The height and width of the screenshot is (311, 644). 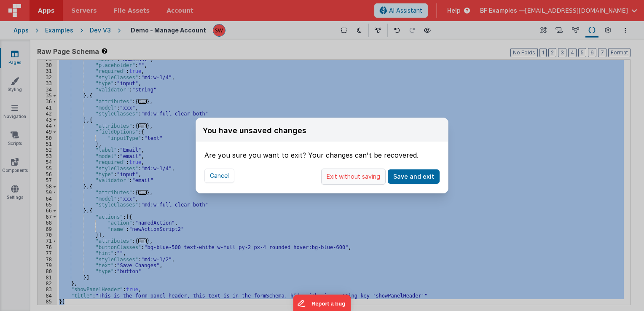 What do you see at coordinates (219, 175) in the screenshot?
I see `button: Cancel` at bounding box center [219, 175].